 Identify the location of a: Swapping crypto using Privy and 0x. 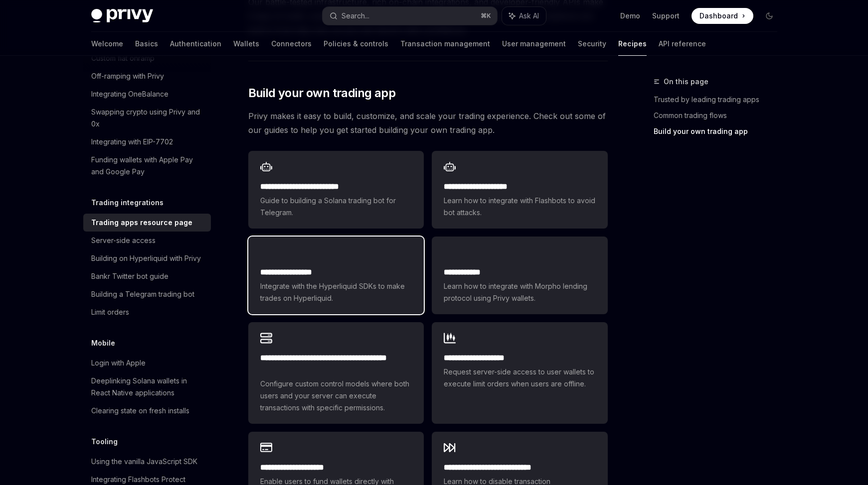
(147, 118).